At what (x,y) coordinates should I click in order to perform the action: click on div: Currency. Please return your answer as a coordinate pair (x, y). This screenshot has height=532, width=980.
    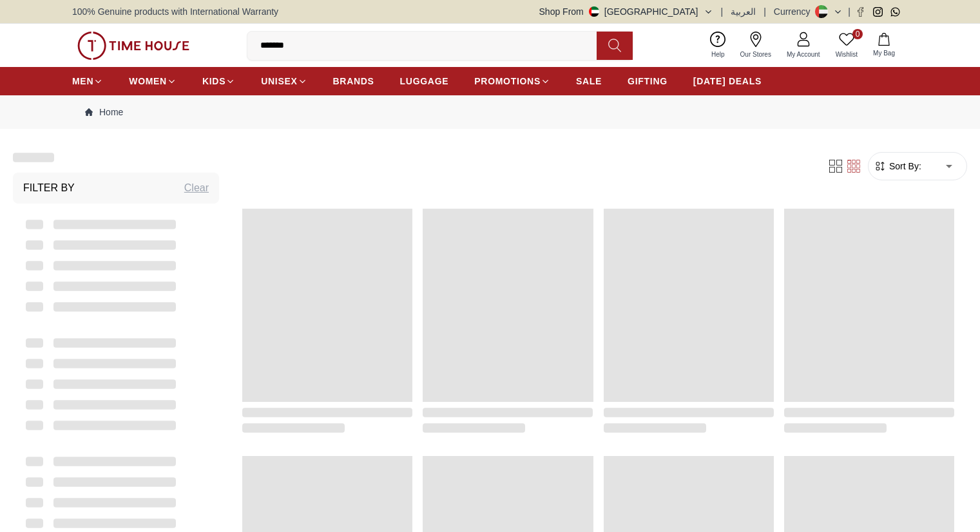
    Looking at the image, I should click on (794, 12).